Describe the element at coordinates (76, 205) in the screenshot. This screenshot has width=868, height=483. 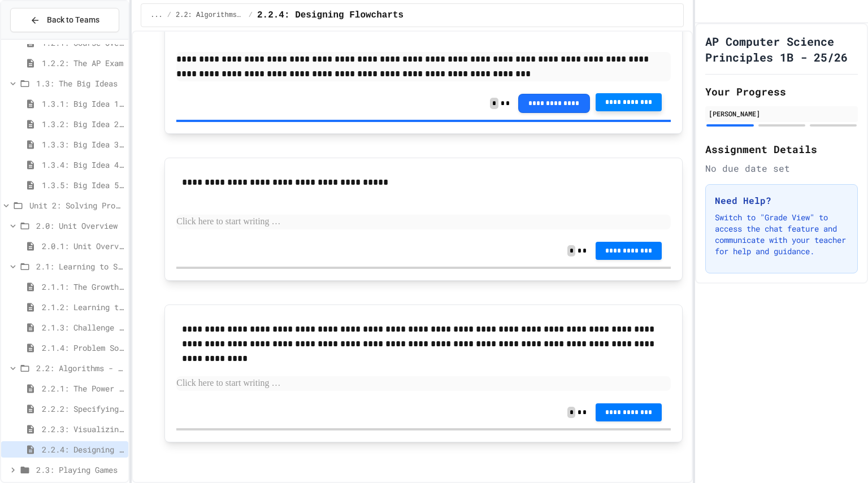
I see `span: Unit 2: Solving Problems in Computer Science` at that location.